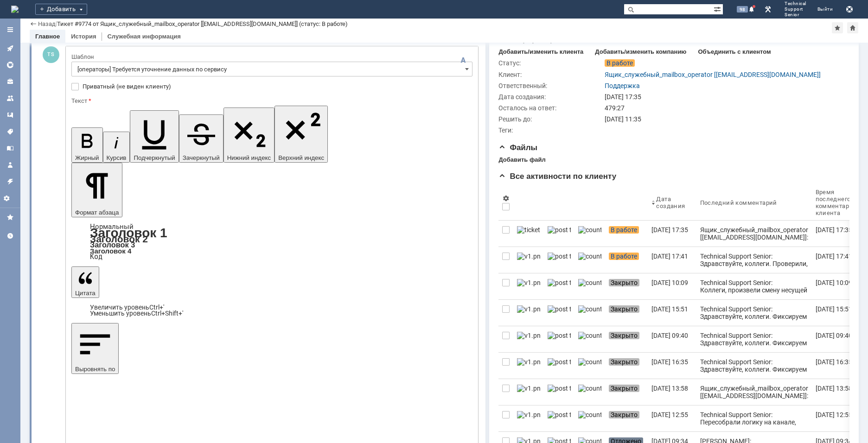  What do you see at coordinates (127, 307) in the screenshot?
I see `a: Increase` at bounding box center [127, 307].